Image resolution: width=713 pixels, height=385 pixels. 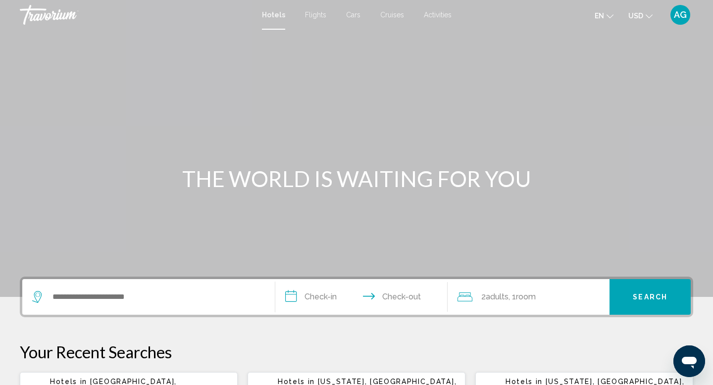 I want to click on button: Change currency, so click(x=640, y=15).